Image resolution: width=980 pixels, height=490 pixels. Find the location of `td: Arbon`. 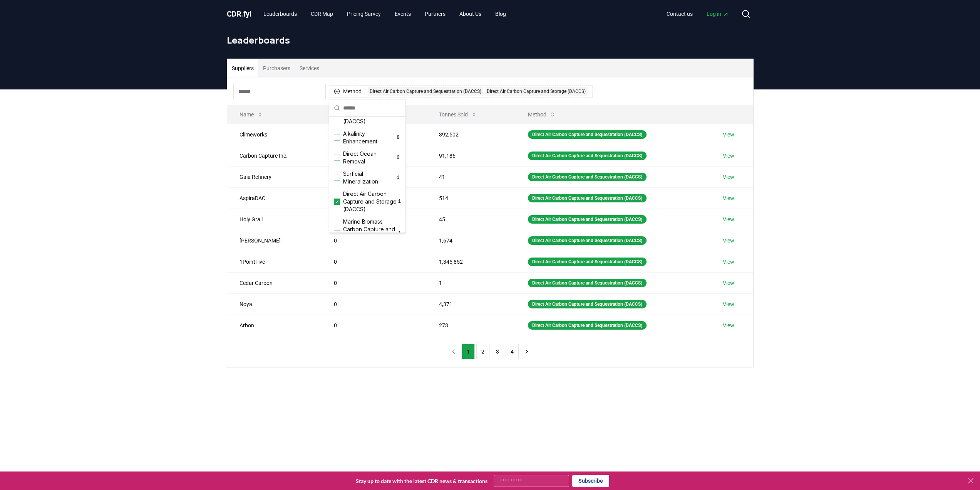

td: Arbon is located at coordinates (274, 325).